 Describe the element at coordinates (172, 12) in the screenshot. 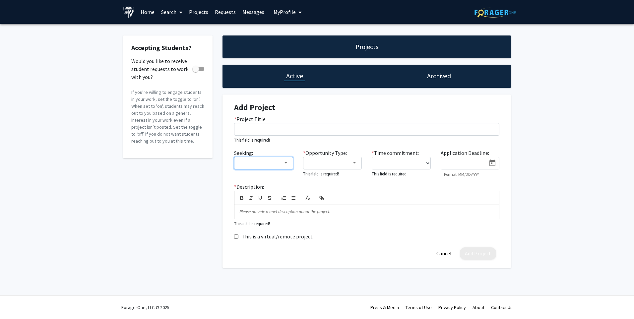

I see `a: Search` at that location.